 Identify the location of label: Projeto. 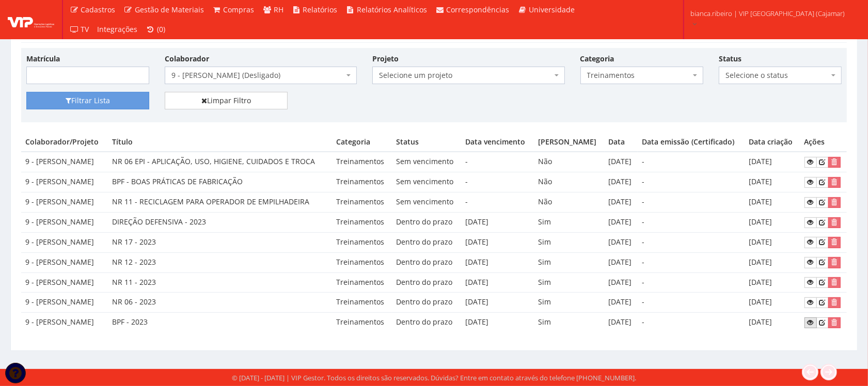
(385, 59).